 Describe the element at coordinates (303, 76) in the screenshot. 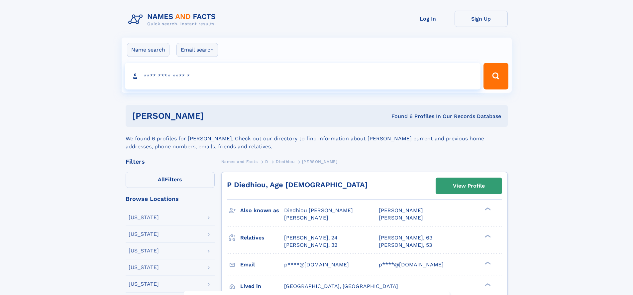

I see `input: search input` at that location.